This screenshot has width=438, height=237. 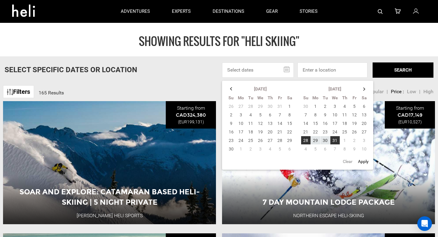 I want to click on img: search-bar-icon.svg, so click(x=380, y=12).